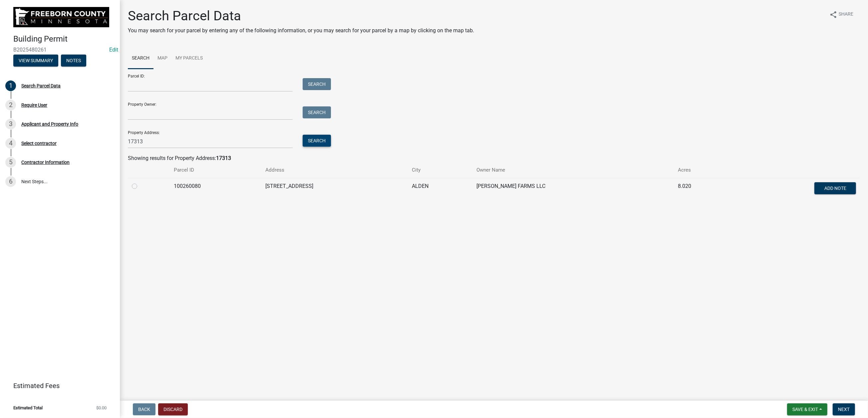 The width and height of the screenshot is (868, 418). What do you see at coordinates (113, 50) in the screenshot?
I see `a: Edit` at bounding box center [113, 50].